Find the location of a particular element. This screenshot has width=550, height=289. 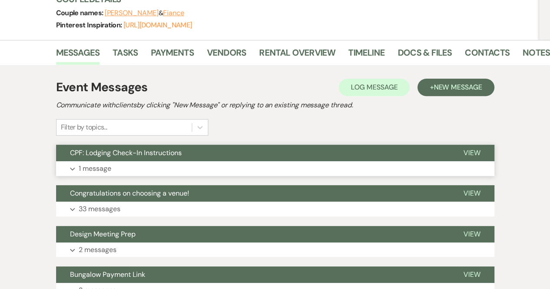

button: +New Message is located at coordinates (456, 87).